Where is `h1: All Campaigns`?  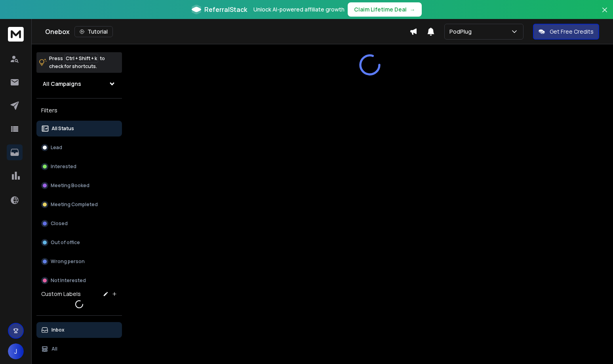 h1: All Campaigns is located at coordinates (62, 84).